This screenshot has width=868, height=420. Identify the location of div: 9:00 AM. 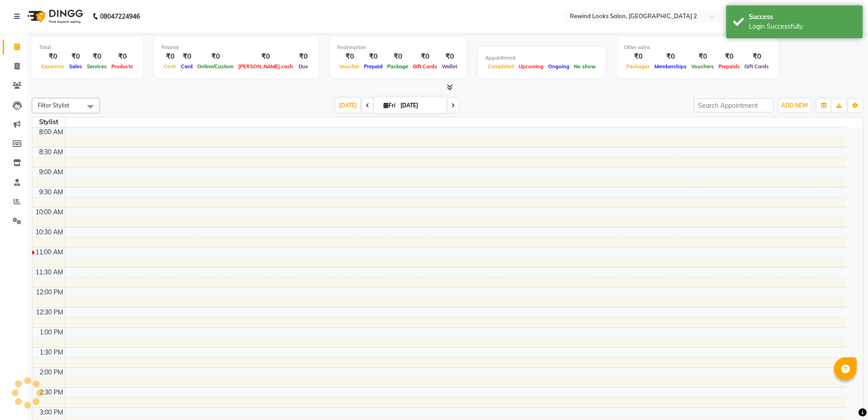
(51, 172).